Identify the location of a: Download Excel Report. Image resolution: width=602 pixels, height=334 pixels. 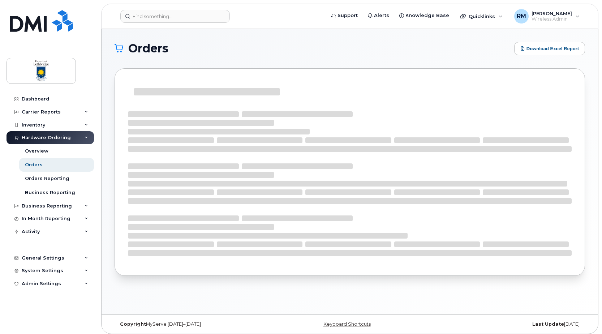
(550, 48).